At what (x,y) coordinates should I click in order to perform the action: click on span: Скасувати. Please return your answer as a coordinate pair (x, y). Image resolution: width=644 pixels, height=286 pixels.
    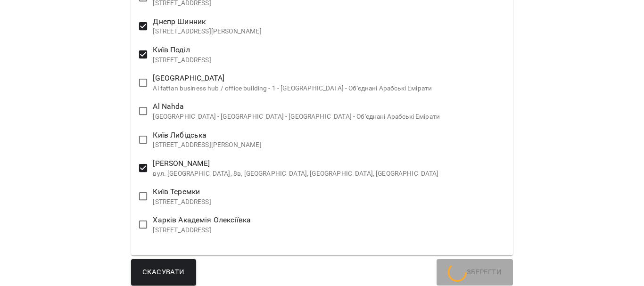
    Looking at the image, I should click on (164, 273).